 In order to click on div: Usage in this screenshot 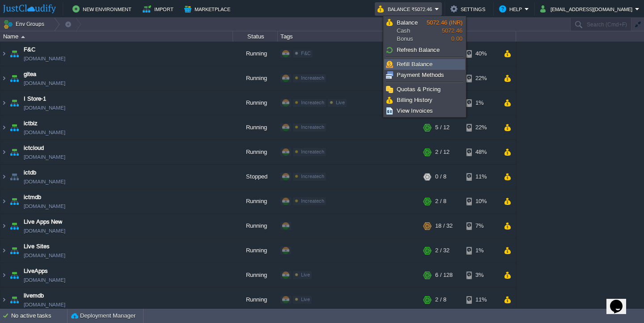, I will do `click(468, 36)`.